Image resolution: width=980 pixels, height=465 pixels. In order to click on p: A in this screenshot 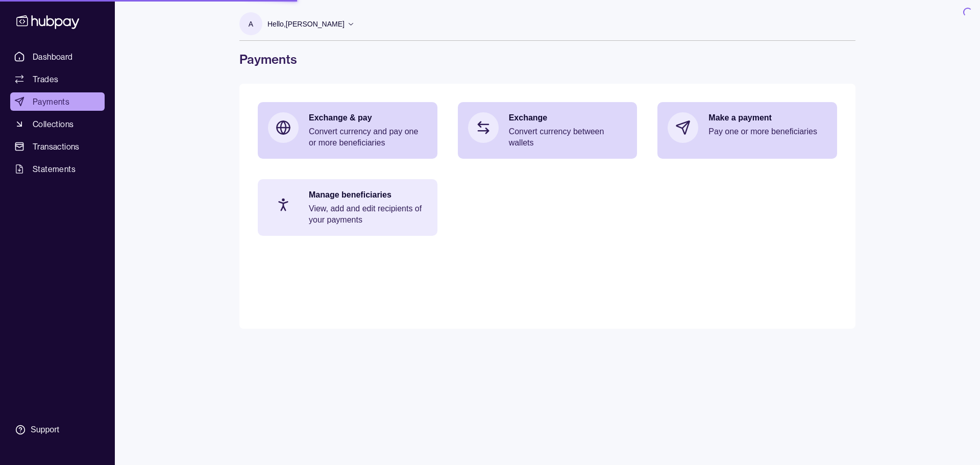, I will do `click(251, 24)`.